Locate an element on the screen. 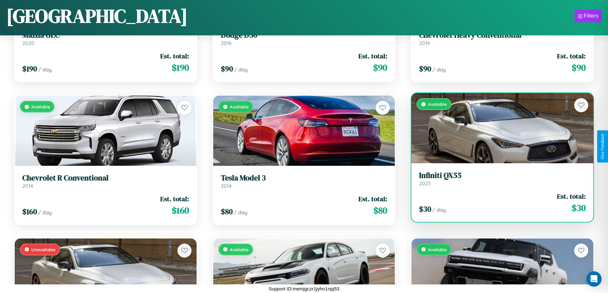 Image resolution: width=608 pixels, height=293 pixels. p: Support ID: memjgczr1jyhn1npj53 is located at coordinates (304, 289).